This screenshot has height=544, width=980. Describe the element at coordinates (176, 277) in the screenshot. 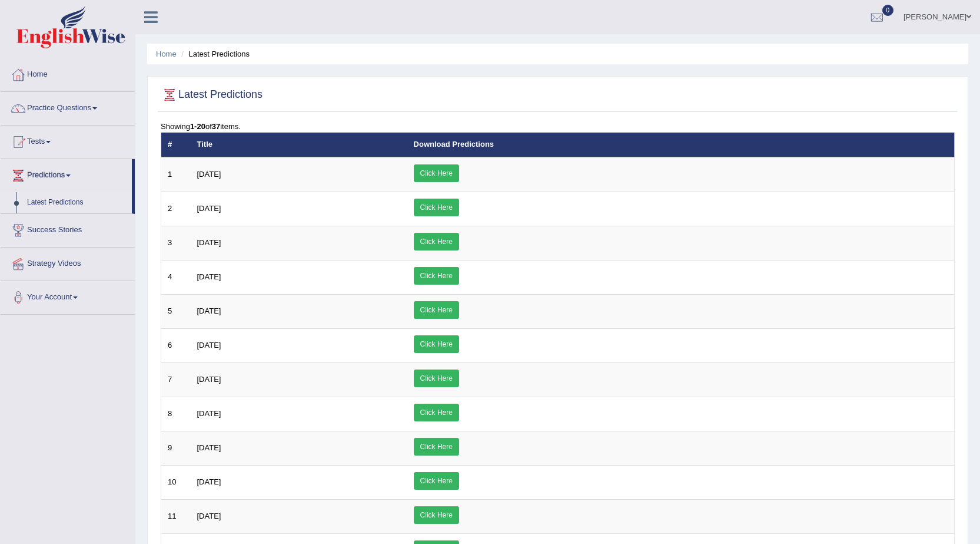

I see `td: 4` at that location.